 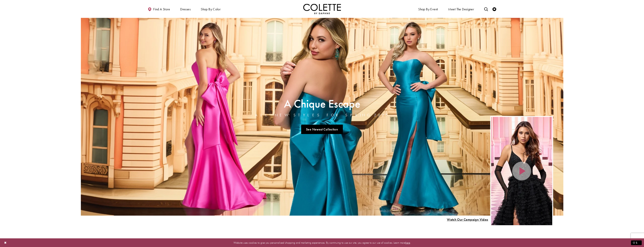 I want to click on span: Play Slide #15 Video, so click(x=467, y=220).